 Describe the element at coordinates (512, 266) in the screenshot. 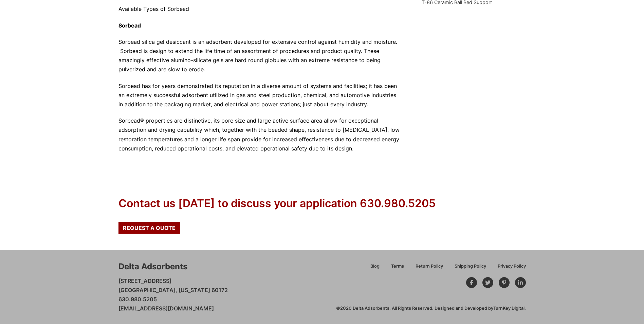

I see `span: Privacy Policy` at that location.